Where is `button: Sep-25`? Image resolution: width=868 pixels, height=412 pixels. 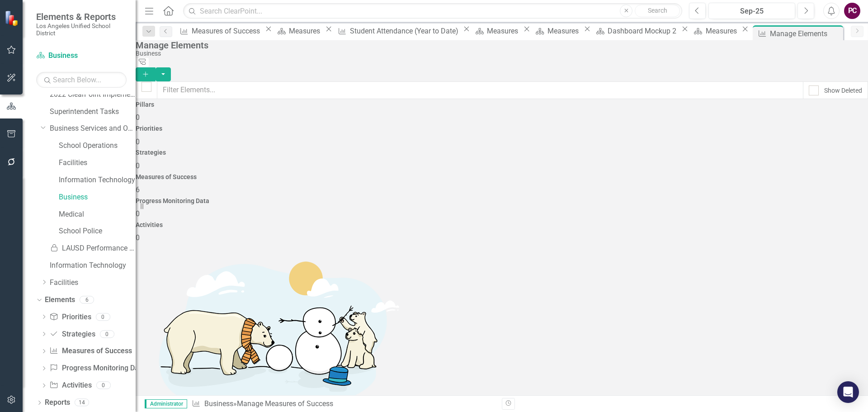 button: Sep-25 is located at coordinates (752, 11).